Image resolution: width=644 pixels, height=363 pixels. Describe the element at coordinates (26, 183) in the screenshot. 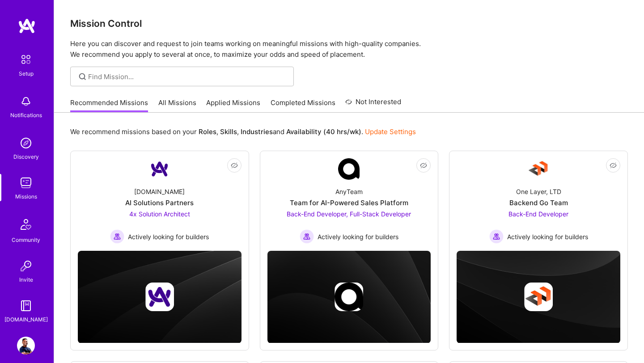

I see `img: teamwork` at that location.